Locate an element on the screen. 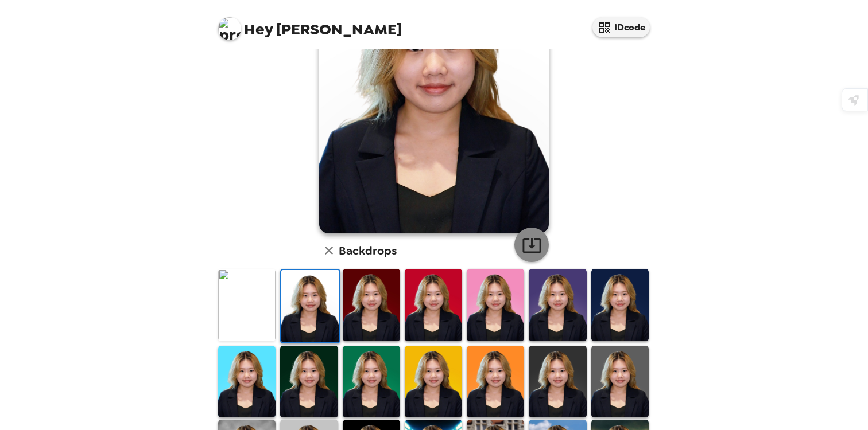  img: profile pic is located at coordinates (230, 29).